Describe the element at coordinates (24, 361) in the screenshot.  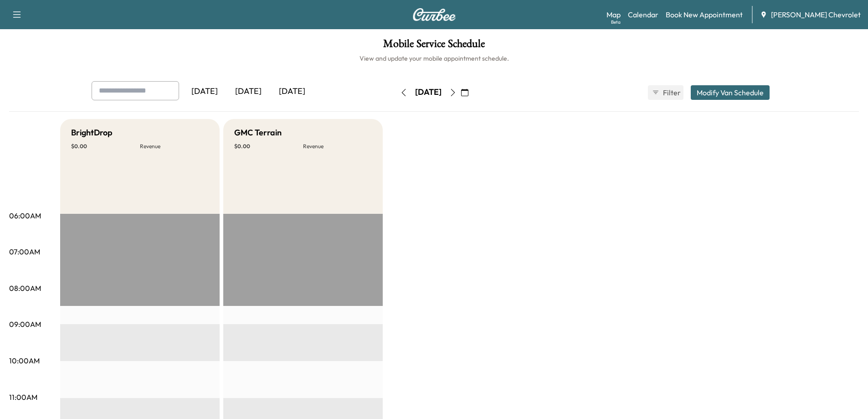
I see `p: 10:00AM` at that location.